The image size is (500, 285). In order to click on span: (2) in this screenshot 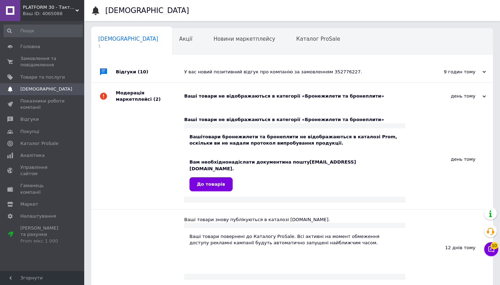, I will do `click(157, 99)`.